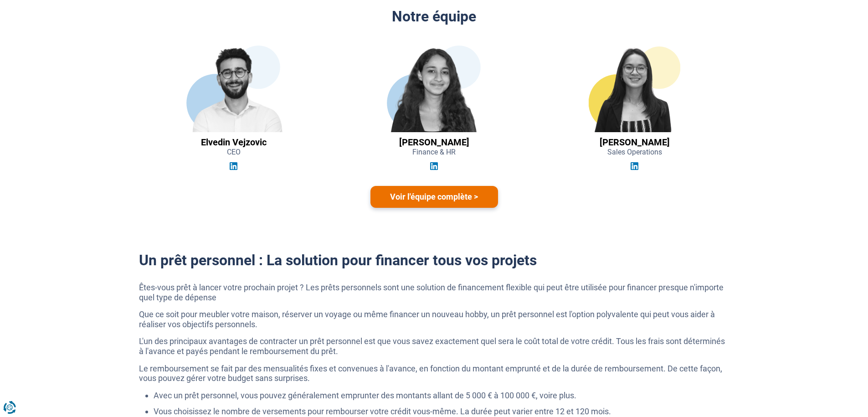 Image resolution: width=868 pixels, height=417 pixels. I want to click on img: Jihane El Khyari, so click(434, 89).